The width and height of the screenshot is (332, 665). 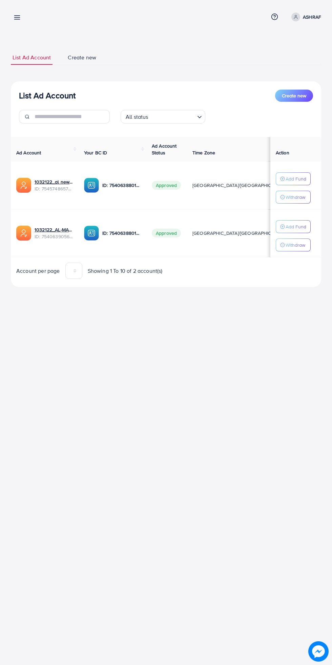 I want to click on h3: List Ad Account, so click(x=47, y=95).